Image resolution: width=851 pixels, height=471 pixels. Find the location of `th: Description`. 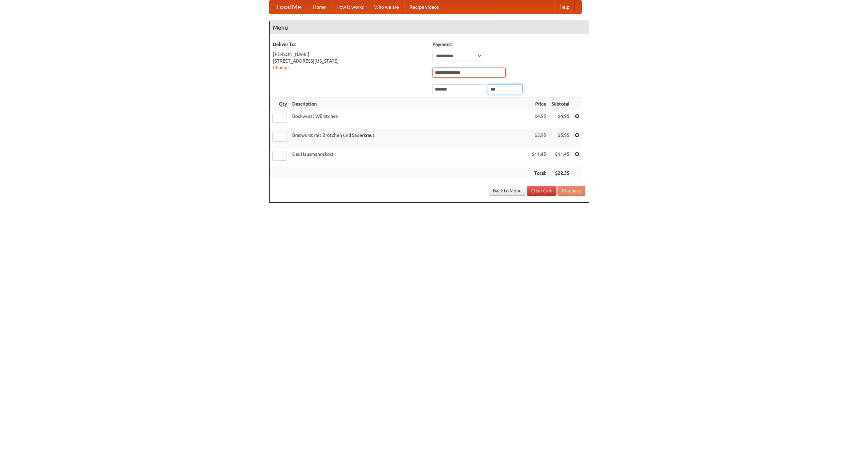

th: Description is located at coordinates (409, 104).